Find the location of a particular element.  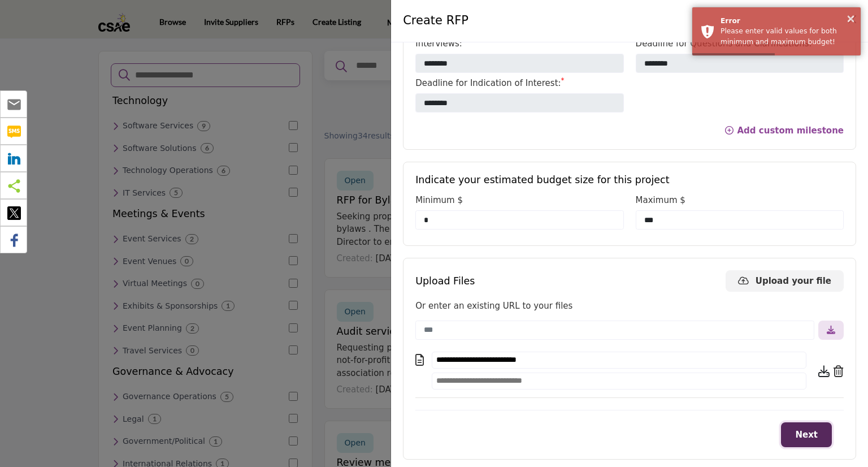

input: Add Title is located at coordinates (619, 360).